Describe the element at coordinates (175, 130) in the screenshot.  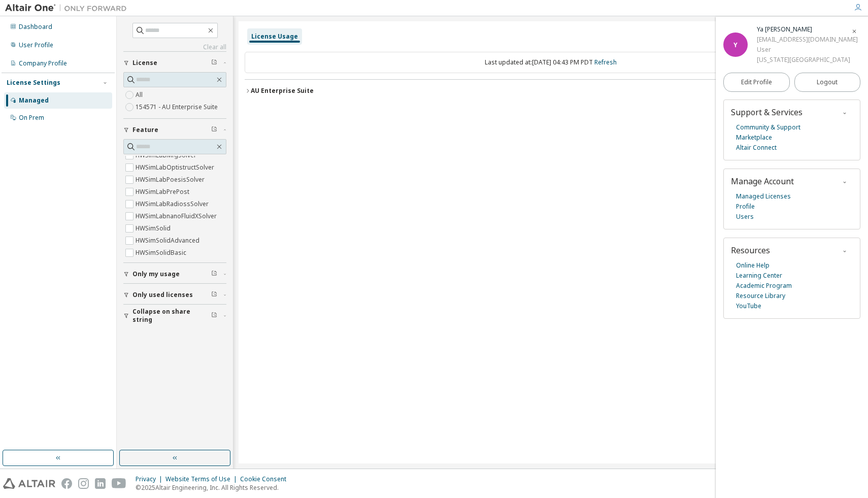
I see `button: Feature` at that location.